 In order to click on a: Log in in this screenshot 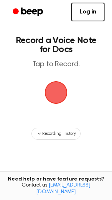, I will do `click(88, 12)`.